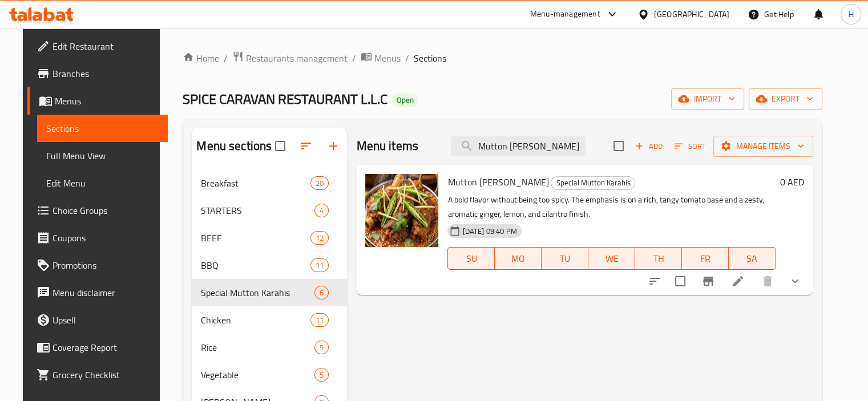 The image size is (868, 401). Describe the element at coordinates (518, 146) in the screenshot. I see `input: search` at that location.